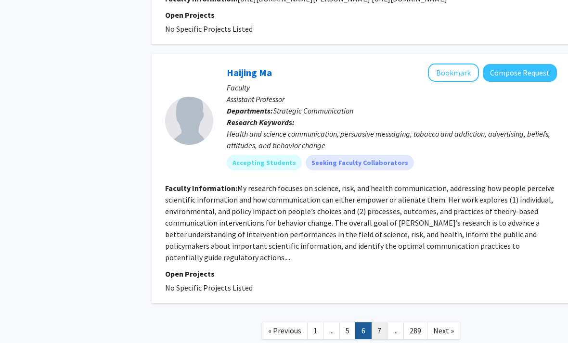 The height and width of the screenshot is (343, 568). Describe the element at coordinates (444, 331) in the screenshot. I see `a: Next` at that location.